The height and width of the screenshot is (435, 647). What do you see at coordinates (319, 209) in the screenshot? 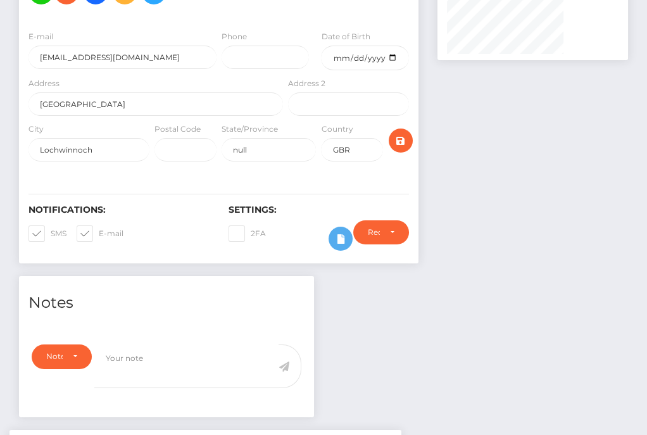
I see `h6: Settings:` at bounding box center [319, 209].